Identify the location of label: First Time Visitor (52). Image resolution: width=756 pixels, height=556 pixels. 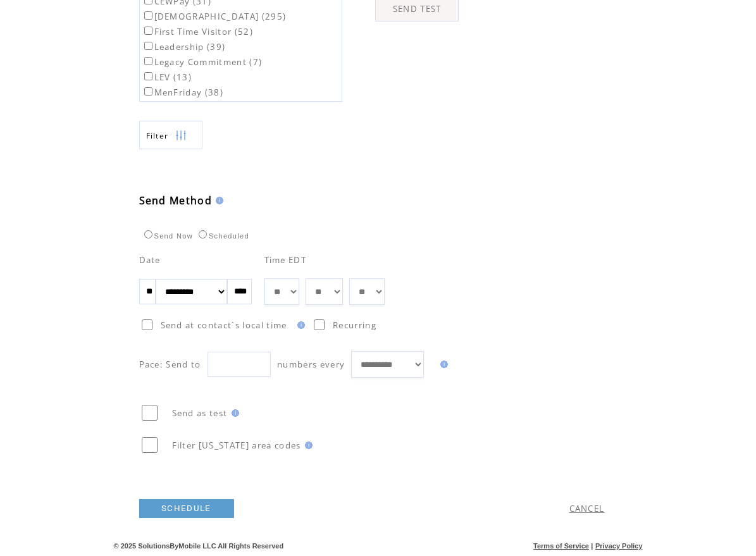
(197, 32).